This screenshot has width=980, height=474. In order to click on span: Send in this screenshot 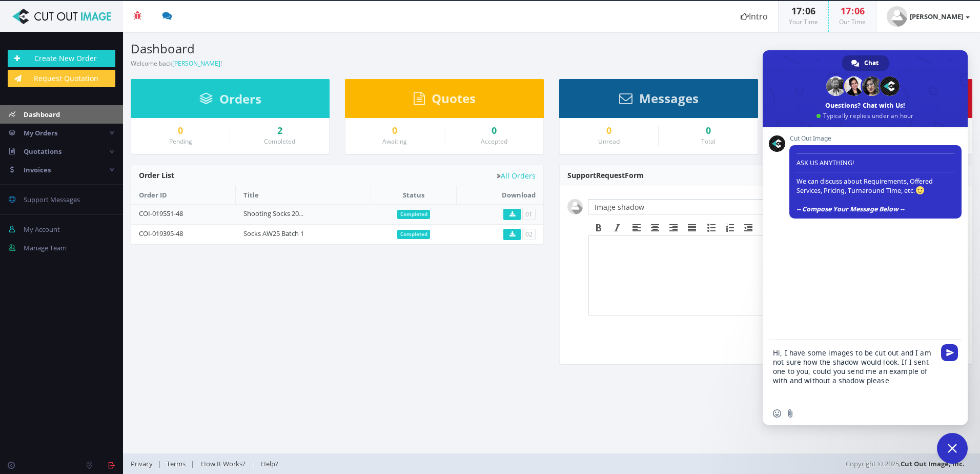, I will do `click(950, 352)`.